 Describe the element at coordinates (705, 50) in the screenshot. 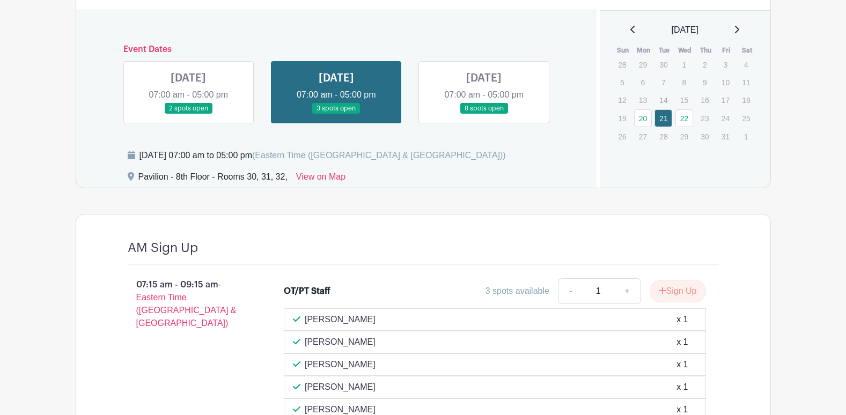

I see `th: Thu` at that location.